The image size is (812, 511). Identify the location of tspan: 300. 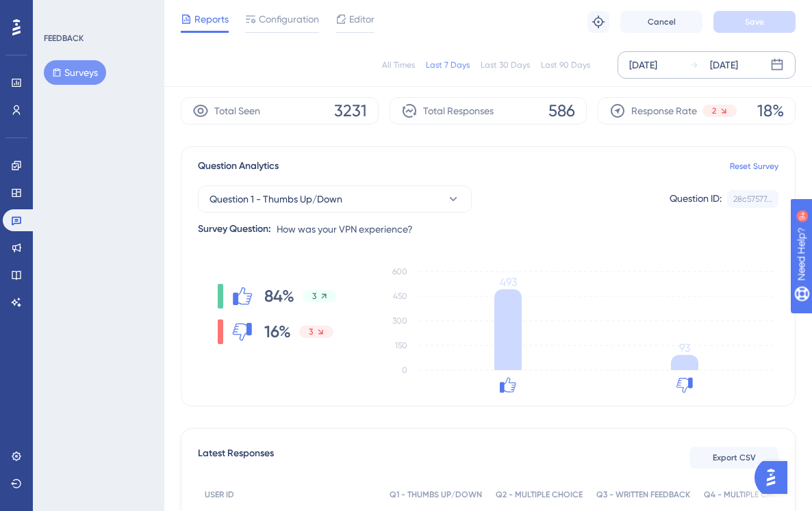
(400, 321).